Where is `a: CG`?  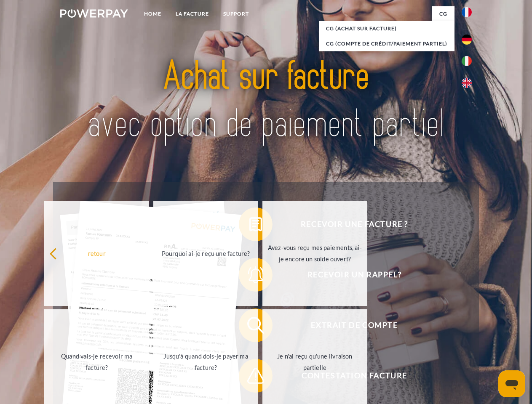
a: CG is located at coordinates (443, 14).